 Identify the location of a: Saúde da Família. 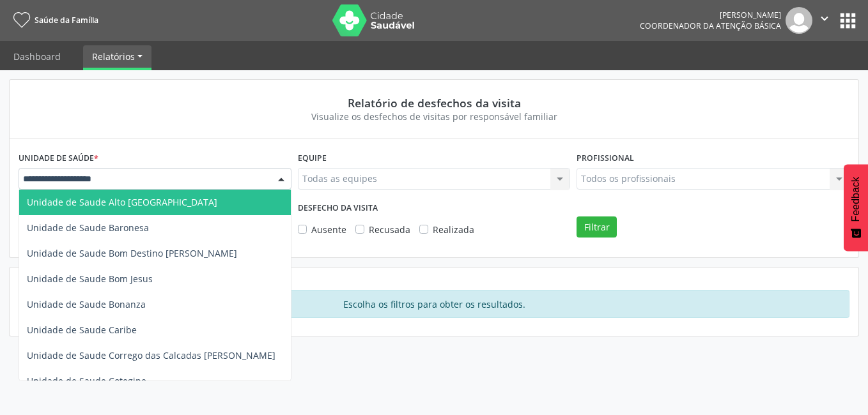
(53, 20).